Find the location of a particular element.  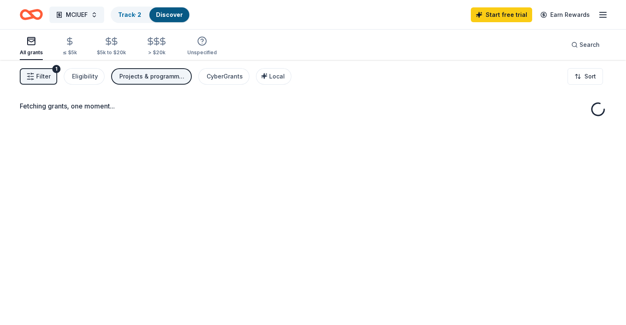

button: Projects & programming, Education, Other is located at coordinates (151, 77).